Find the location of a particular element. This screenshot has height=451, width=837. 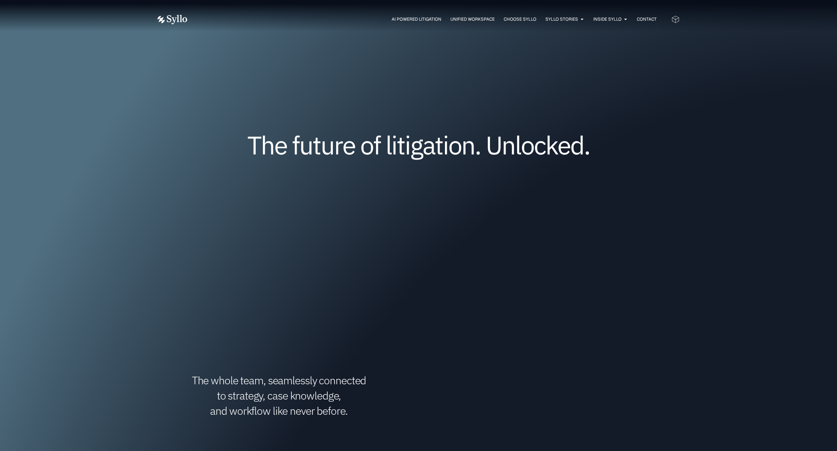

span: Inside Syllo is located at coordinates (608, 19).